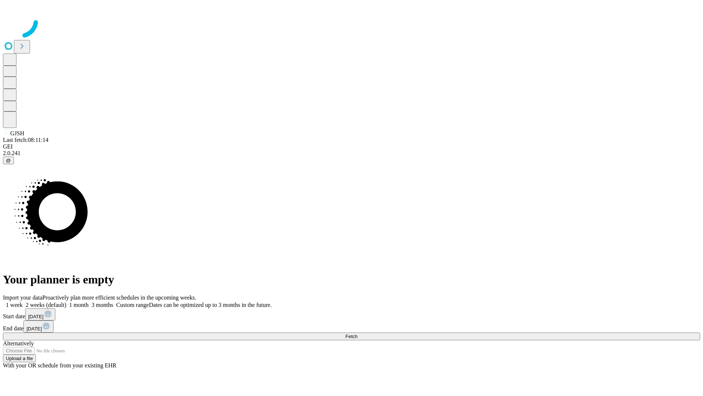  Describe the element at coordinates (352, 314) in the screenshot. I see `div: Start date` at that location.